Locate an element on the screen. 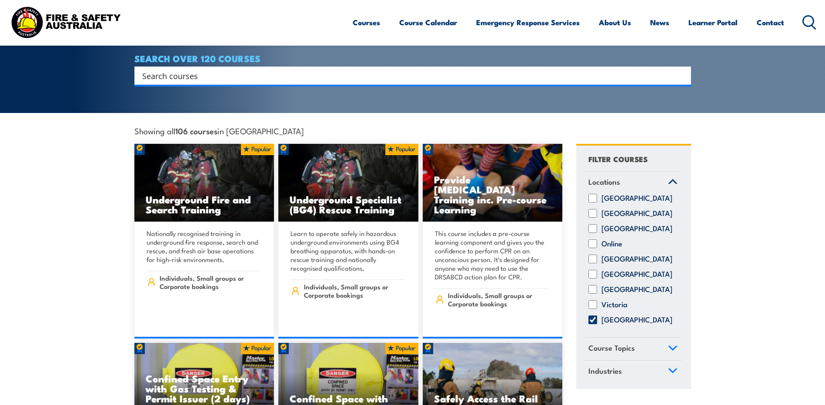 The height and width of the screenshot is (405, 825). a: Contact is located at coordinates (770, 22).